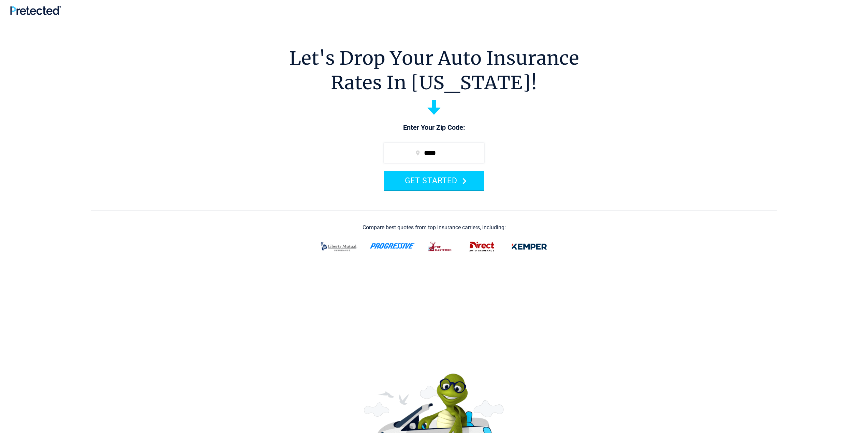 Image resolution: width=868 pixels, height=433 pixels. What do you see at coordinates (482, 247) in the screenshot?
I see `img: direct` at bounding box center [482, 247].